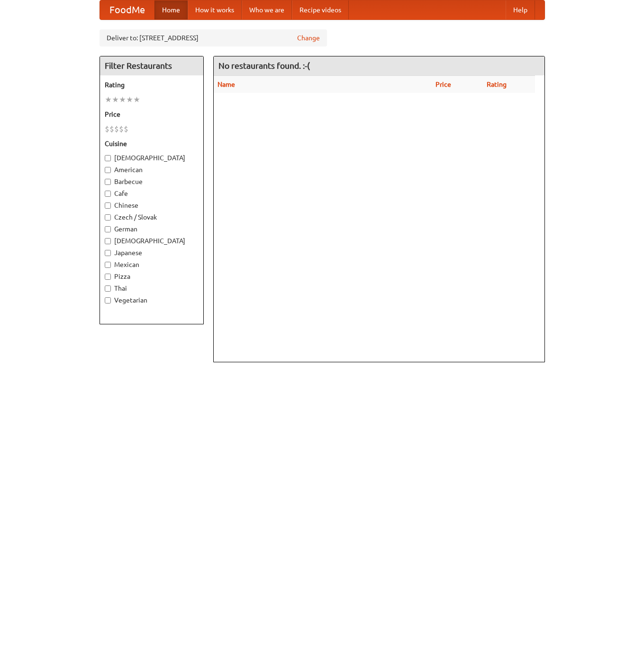  What do you see at coordinates (308, 38) in the screenshot?
I see `a: Change` at bounding box center [308, 38].